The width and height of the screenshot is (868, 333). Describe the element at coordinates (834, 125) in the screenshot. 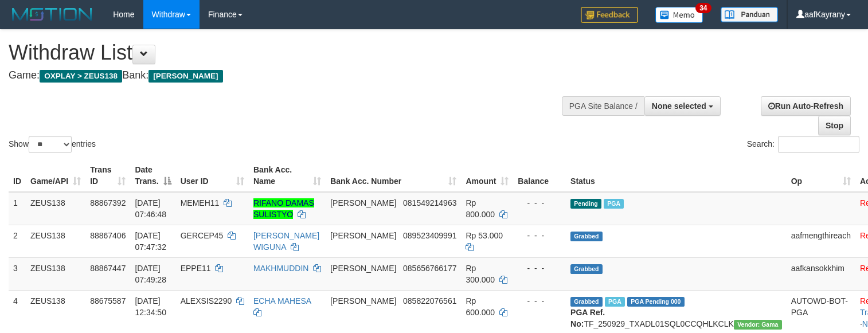

I see `a: Stop` at that location.